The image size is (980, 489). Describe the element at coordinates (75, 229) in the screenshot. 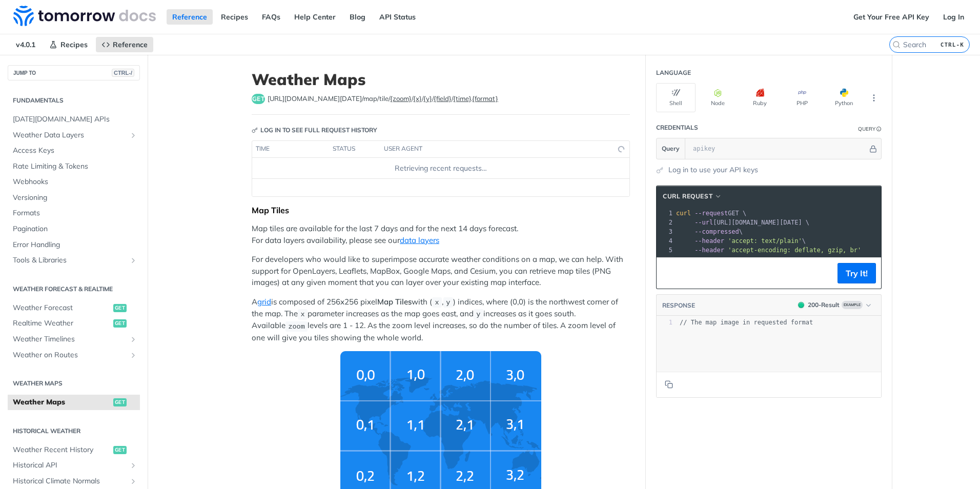

I see `span: Pagination` at that location.